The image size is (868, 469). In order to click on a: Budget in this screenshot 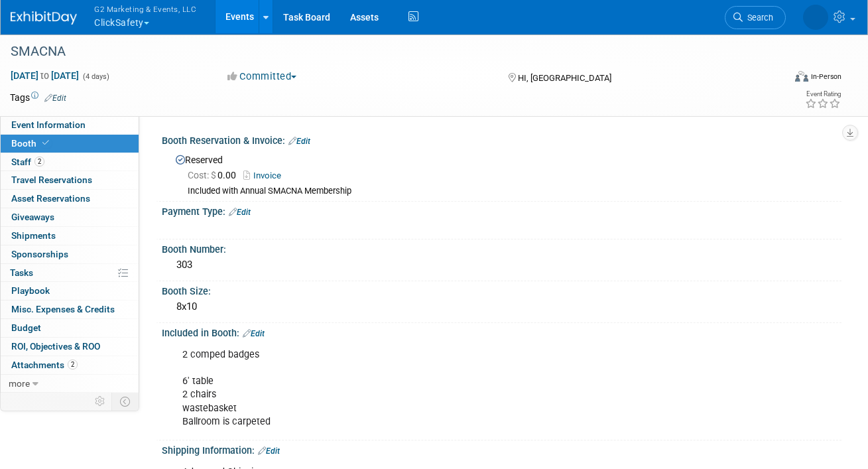, I will do `click(70, 328)`.